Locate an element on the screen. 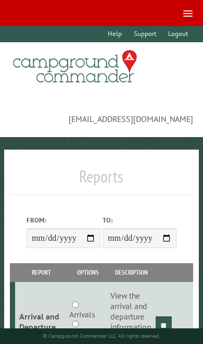  a: Support is located at coordinates (145, 34).